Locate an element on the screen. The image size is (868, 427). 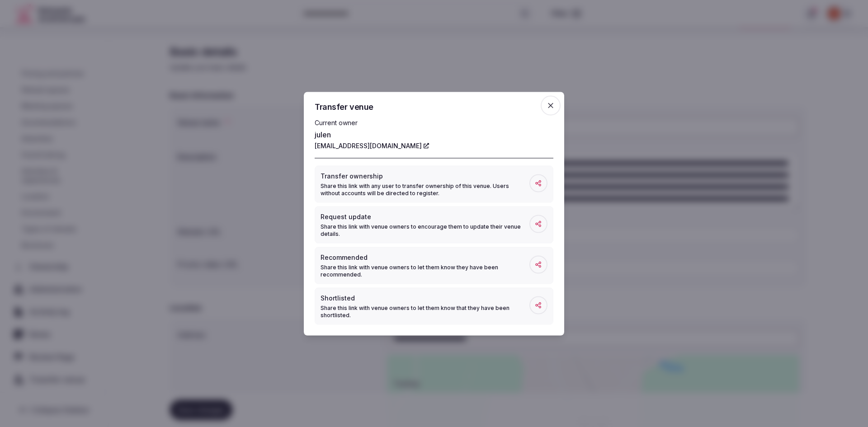
p: Share this link with venue owners to let them know they have been recommended. is located at coordinates (425, 270).